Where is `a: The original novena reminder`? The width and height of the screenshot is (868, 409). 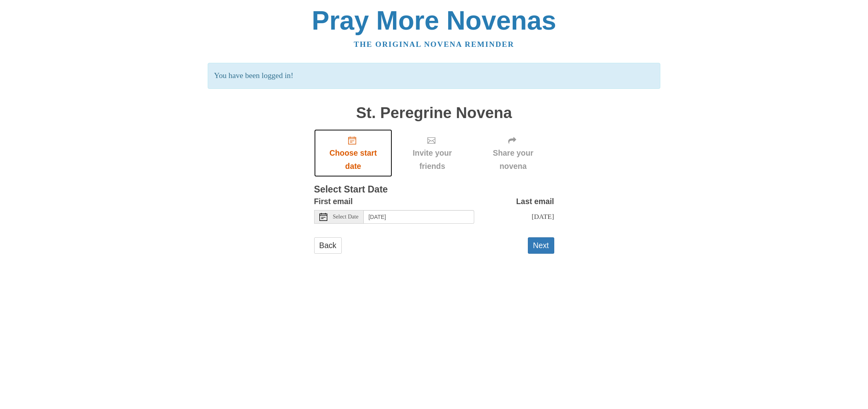 a: The original novena reminder is located at coordinates (434, 44).